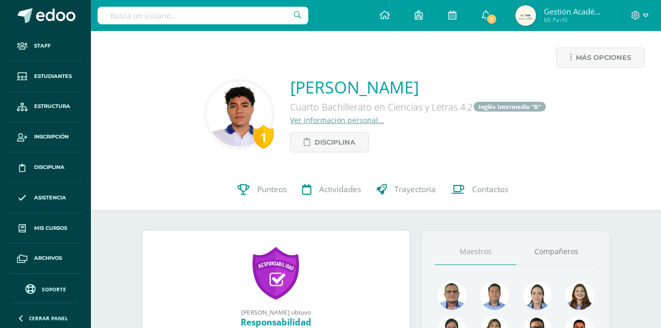 The width and height of the screenshot is (661, 328). I want to click on input: Busca un usuario..., so click(203, 15).